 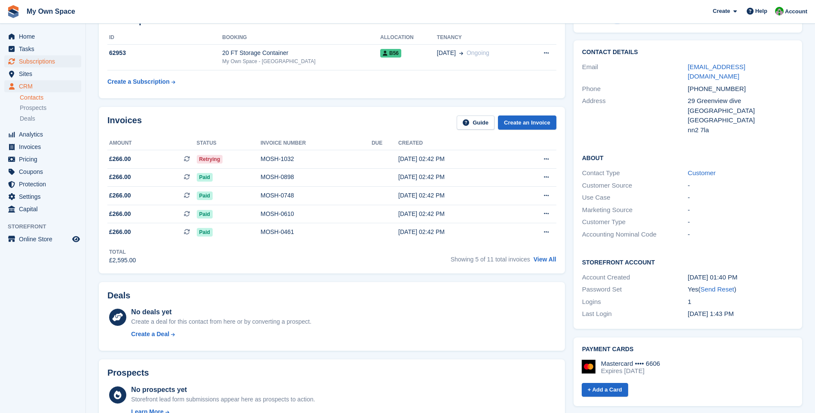 What do you see at coordinates (229, 144) in the screenshot?
I see `th: Status` at bounding box center [229, 144].